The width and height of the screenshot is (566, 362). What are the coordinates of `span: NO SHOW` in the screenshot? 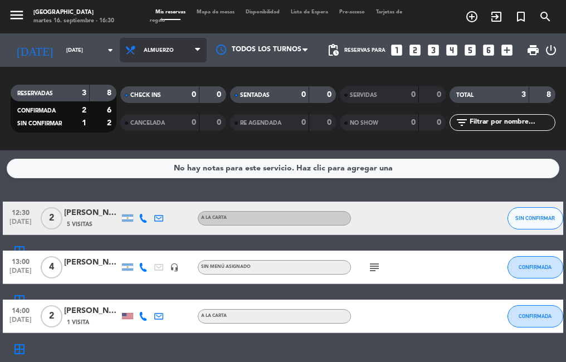 It's located at (364, 123).